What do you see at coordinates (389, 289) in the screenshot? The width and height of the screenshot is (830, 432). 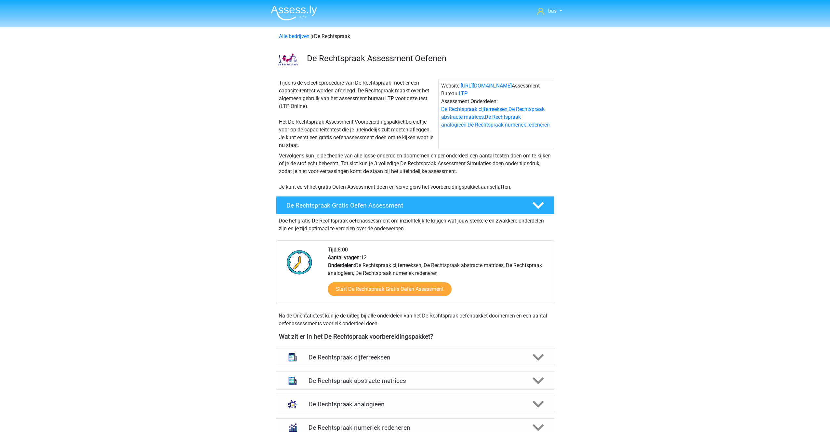 I see `a: Start De Rechtspraak Gratis Oefen Assessment` at bounding box center [389, 289].